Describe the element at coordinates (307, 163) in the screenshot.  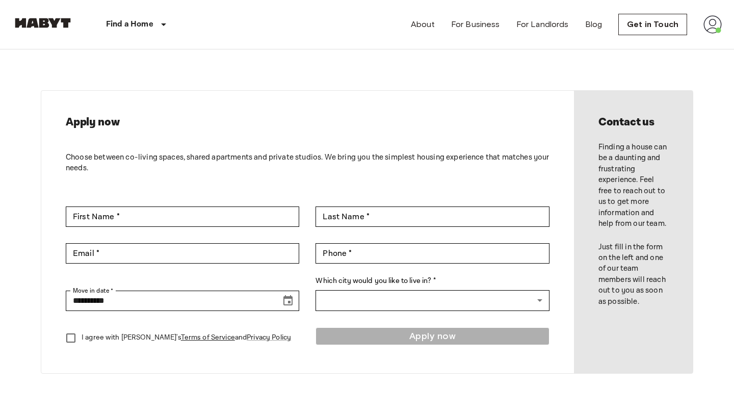
I see `p: Choose between co-living spaces, shared apartments and private studios. We bring you the simplest...` at that location.